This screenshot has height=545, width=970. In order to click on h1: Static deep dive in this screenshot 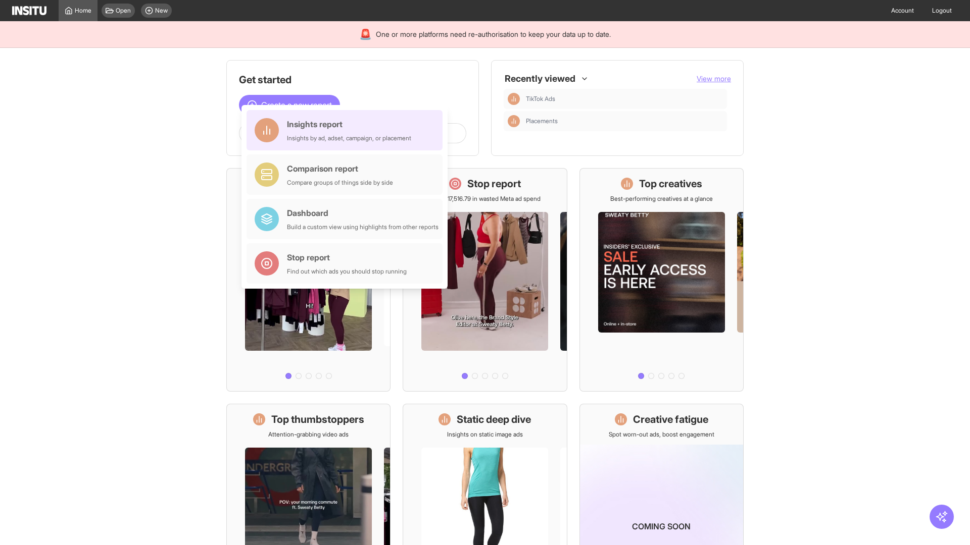, I will do `click(493, 420)`.